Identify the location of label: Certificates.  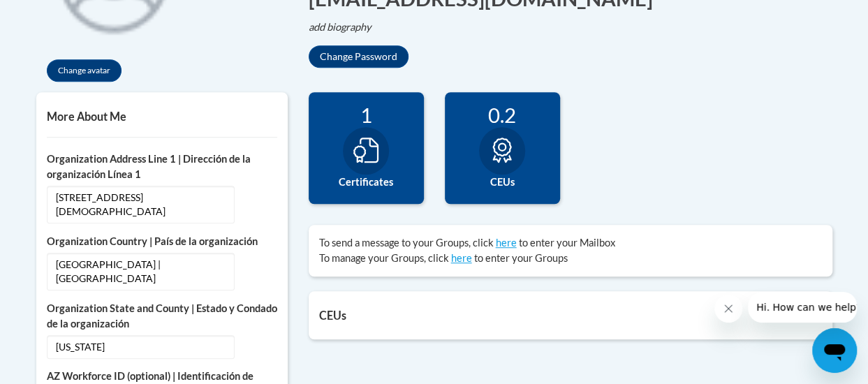
(366, 182).